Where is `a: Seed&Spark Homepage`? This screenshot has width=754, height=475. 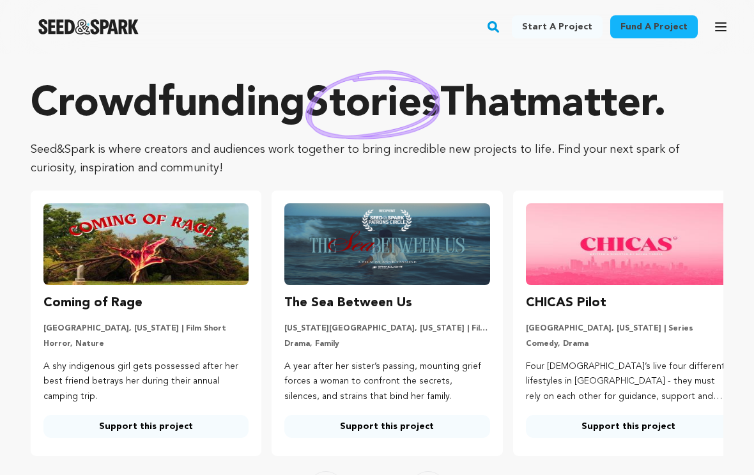 a: Seed&Spark Homepage is located at coordinates (88, 27).